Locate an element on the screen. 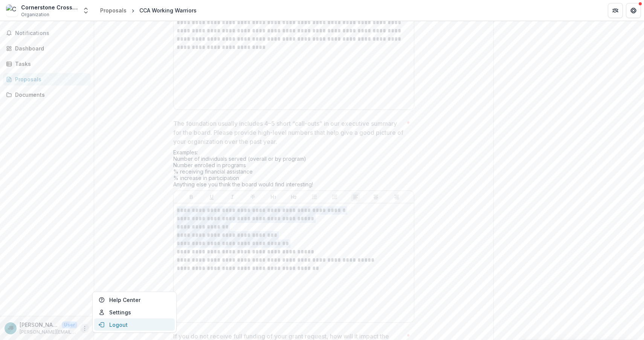  button: Heading 2 is located at coordinates (294, 197).